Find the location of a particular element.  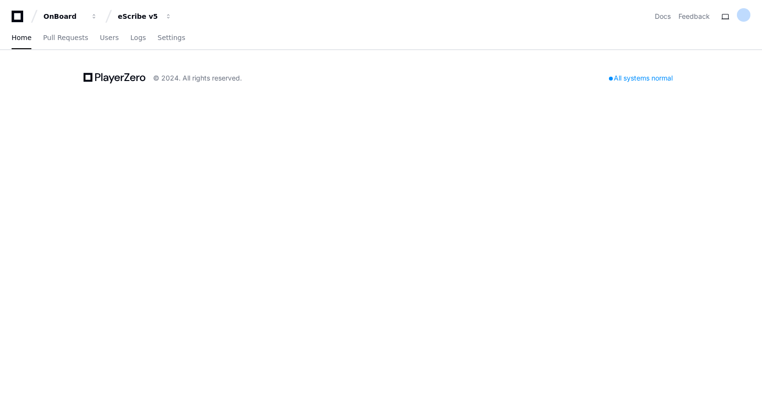

button: OnBoard is located at coordinates (70, 16).